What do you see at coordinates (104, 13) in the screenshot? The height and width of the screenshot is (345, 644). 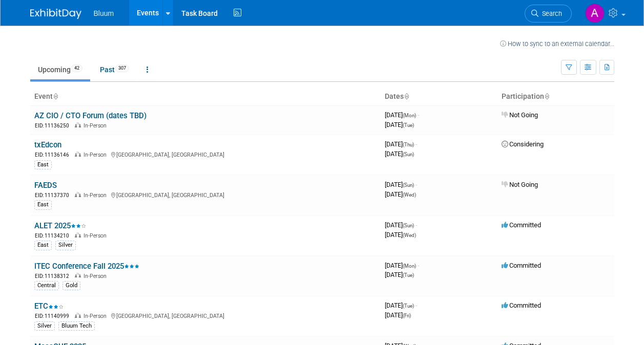 I see `span: Bluum` at bounding box center [104, 13].